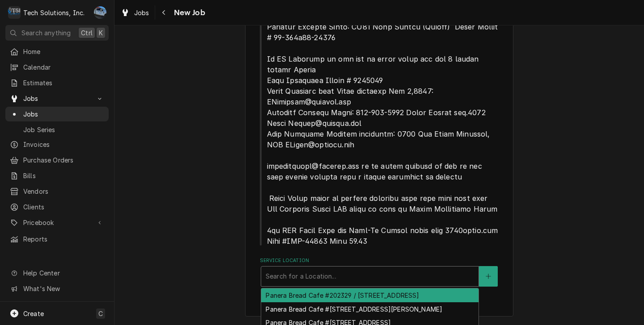 This screenshot has height=325, width=644. Describe the element at coordinates (57, 145) in the screenshot. I see `a: Invoices` at that location.